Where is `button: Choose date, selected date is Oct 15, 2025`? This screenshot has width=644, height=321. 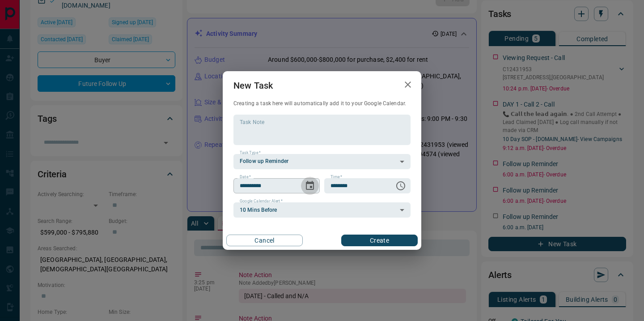 button: Choose date, selected date is Oct 15, 2025 is located at coordinates (310, 186).